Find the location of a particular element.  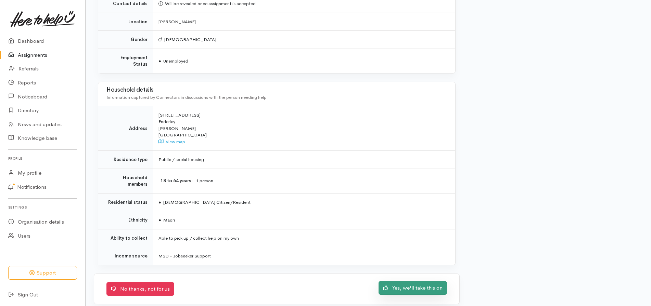

h6: Profile is located at coordinates (42, 158).